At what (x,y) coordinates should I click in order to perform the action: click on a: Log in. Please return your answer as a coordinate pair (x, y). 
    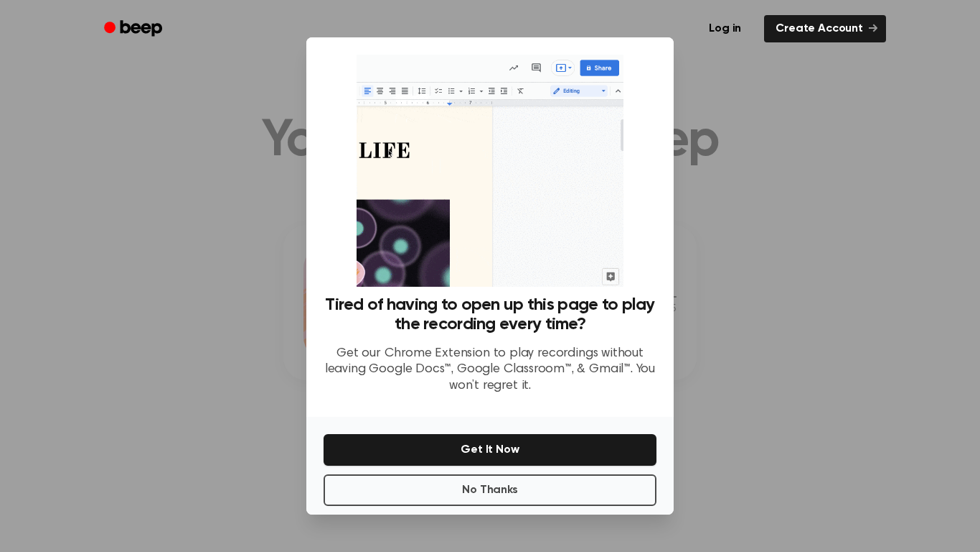
    Looking at the image, I should click on (725, 28).